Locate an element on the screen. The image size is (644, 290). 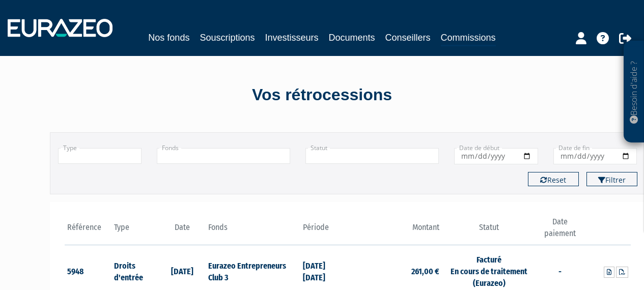
a: Conseillers is located at coordinates (408, 38).